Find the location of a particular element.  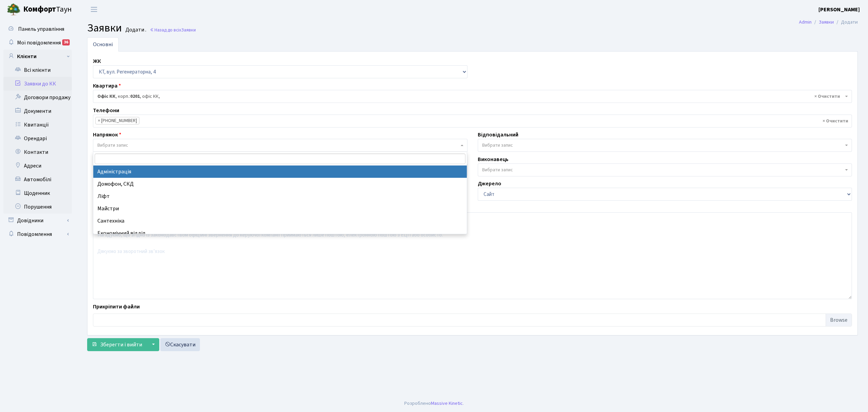

a: Договори продажу is located at coordinates (38, 97).